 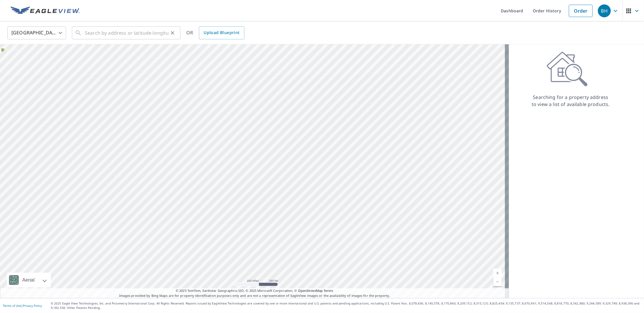 What do you see at coordinates (346, 306) in the screenshot?
I see `p: © 2025 Eagle View Technologies, Inc. and Pictometry International Corp. All Rights Reserved. Repo...` at bounding box center [346, 306].